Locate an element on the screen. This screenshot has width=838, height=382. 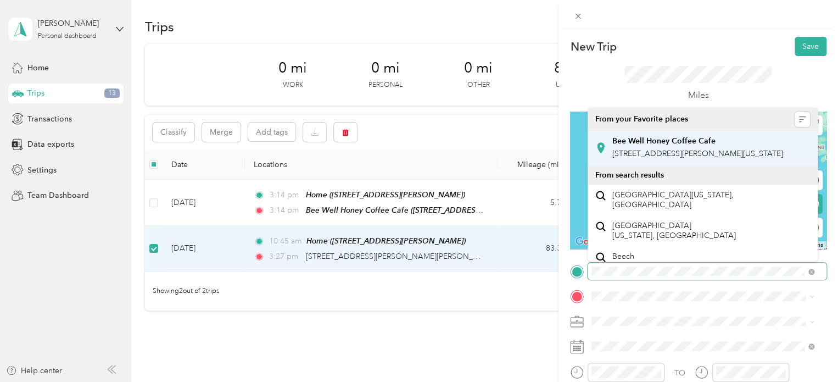
p: Miles is located at coordinates (699, 95).